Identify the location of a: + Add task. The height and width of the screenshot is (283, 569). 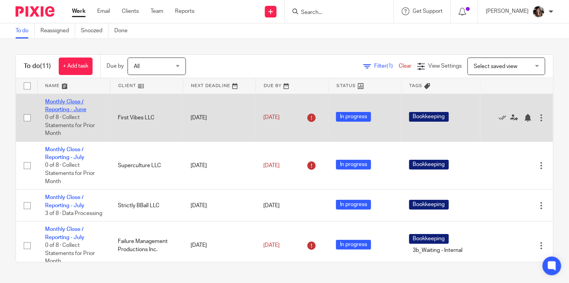
(75, 66).